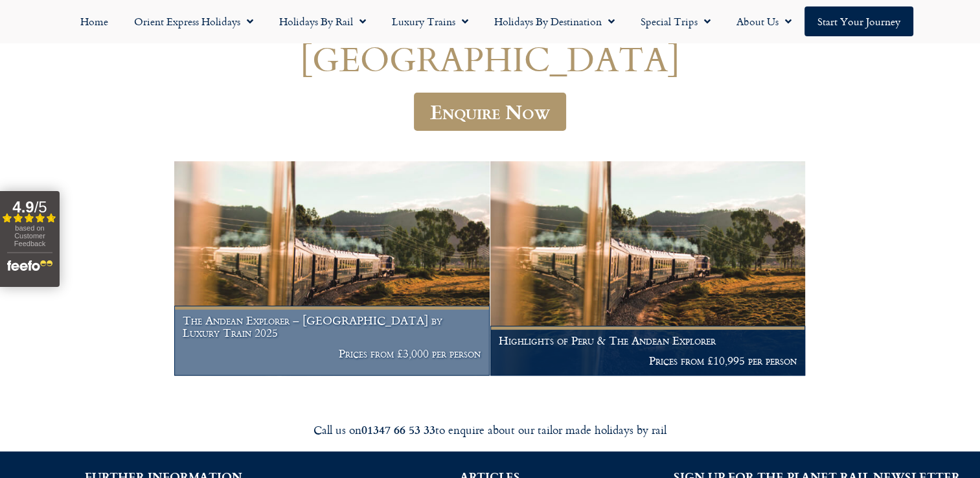 The width and height of the screenshot is (980, 478). I want to click on a: Orient Express Holidays, so click(193, 21).